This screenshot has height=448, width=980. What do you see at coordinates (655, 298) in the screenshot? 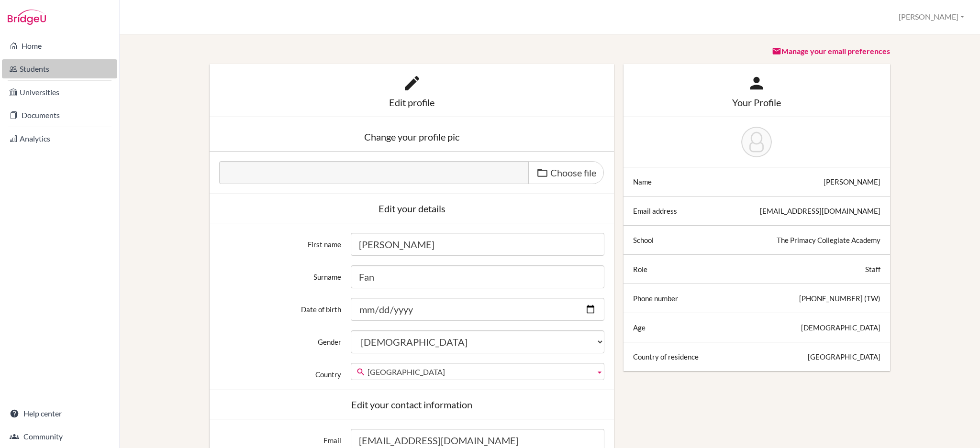
I see `div: Phone number` at bounding box center [655, 298].